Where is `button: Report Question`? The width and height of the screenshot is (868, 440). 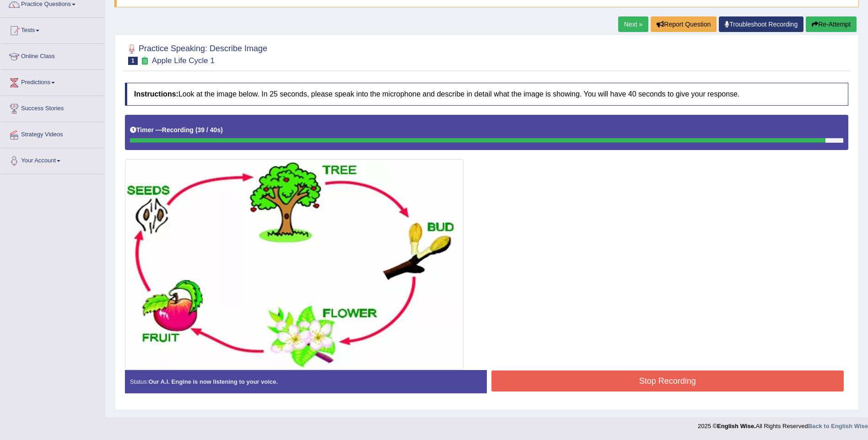 button: Report Question is located at coordinates (684, 24).